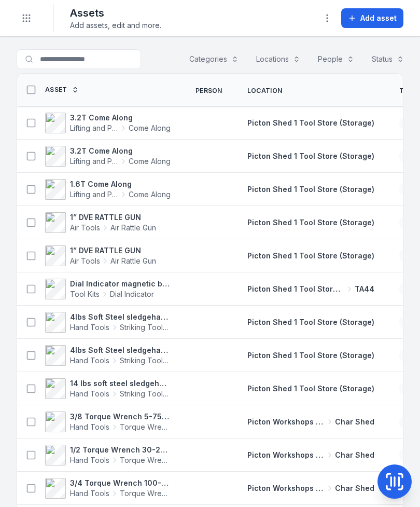  What do you see at coordinates (378, 18) in the screenshot?
I see `span: Add asset` at bounding box center [378, 18].